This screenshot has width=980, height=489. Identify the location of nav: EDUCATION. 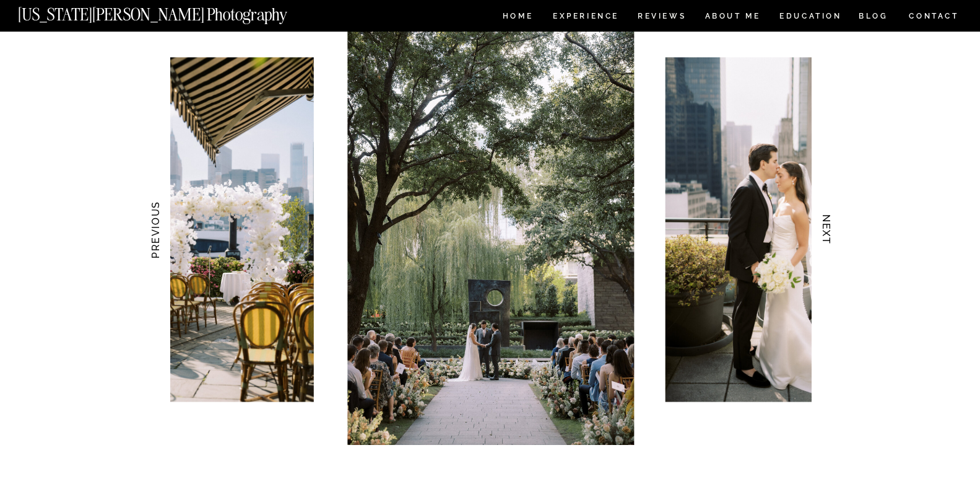
(810, 17).